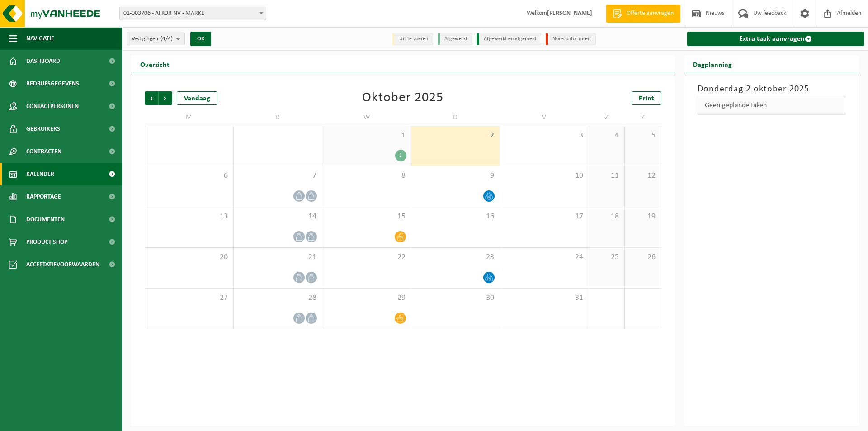 Image resolution: width=868 pixels, height=431 pixels. I want to click on span: 23, so click(456, 258).